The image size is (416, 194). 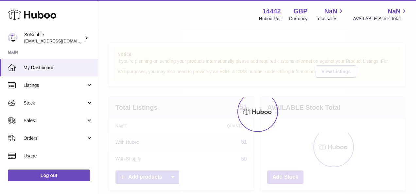 I want to click on strong: 14442, so click(x=272, y=11).